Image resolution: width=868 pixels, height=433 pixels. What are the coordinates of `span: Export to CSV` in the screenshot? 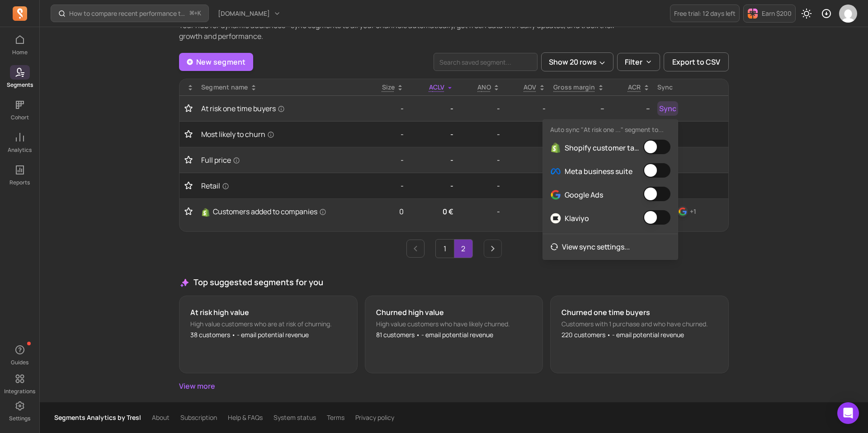 It's located at (696, 62).